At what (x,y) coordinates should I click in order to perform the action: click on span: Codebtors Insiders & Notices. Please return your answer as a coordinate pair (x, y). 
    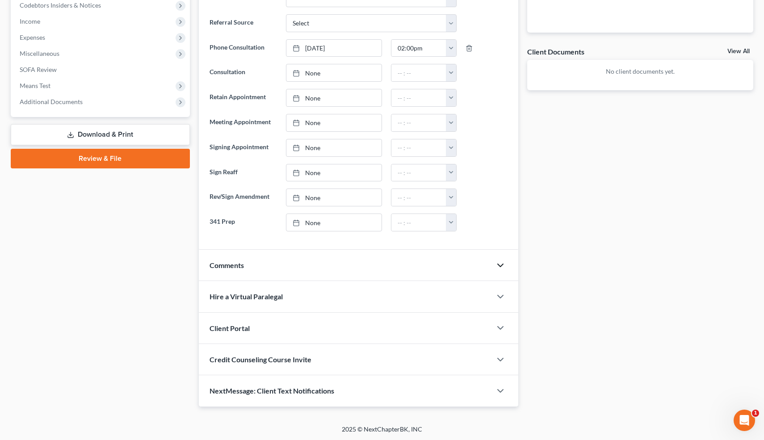
    Looking at the image, I should click on (60, 5).